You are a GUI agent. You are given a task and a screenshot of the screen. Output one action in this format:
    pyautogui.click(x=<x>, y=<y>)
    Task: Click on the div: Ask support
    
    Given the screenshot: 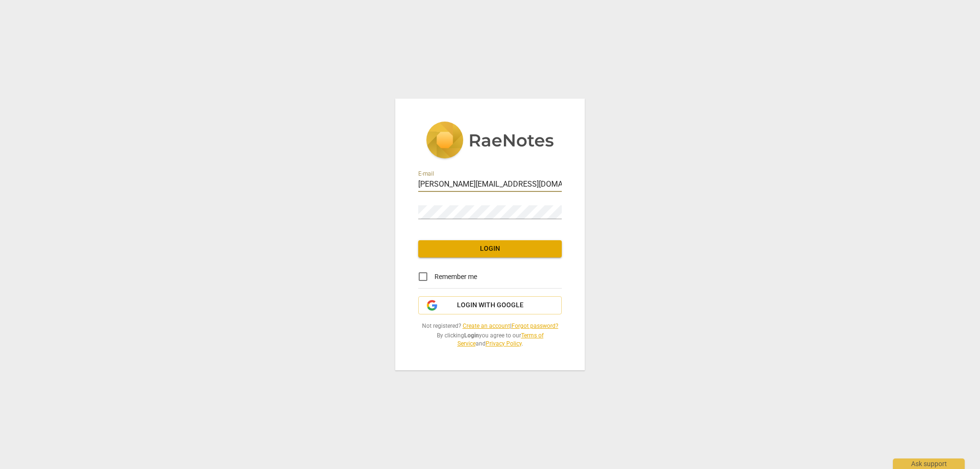 What is the action you would take?
    pyautogui.click(x=929, y=464)
    